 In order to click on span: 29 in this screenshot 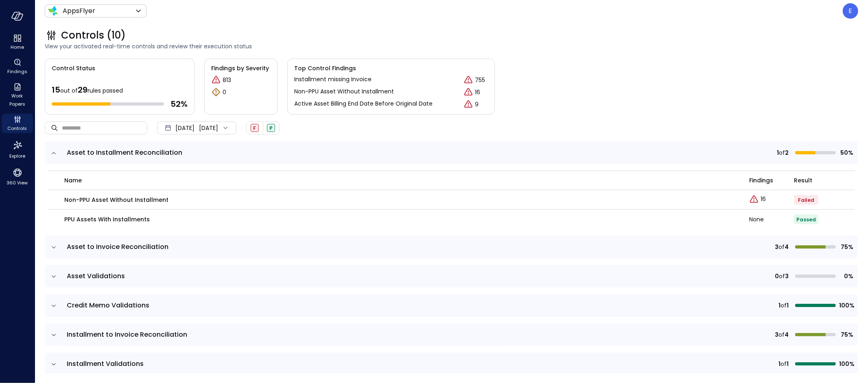, I will do `click(82, 90)`.